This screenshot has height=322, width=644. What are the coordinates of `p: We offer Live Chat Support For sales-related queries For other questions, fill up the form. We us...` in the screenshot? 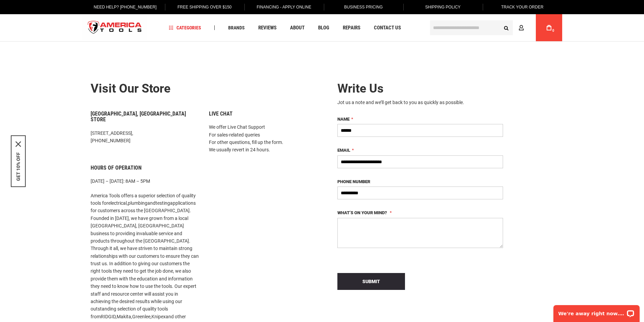 It's located at (263, 139).